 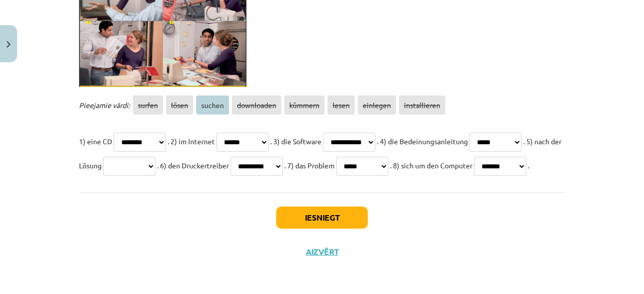 What do you see at coordinates (193, 165) in the screenshot?
I see `span: . 6) den Druckertreiber` at bounding box center [193, 165].